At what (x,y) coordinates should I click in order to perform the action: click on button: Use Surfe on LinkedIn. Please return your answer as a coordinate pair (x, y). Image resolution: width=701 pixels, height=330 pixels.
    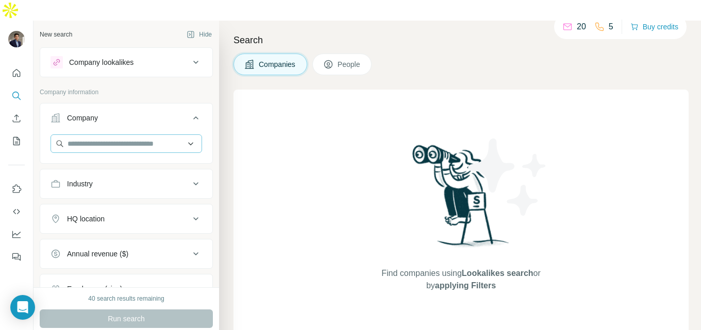
    Looking at the image, I should click on (16, 189).